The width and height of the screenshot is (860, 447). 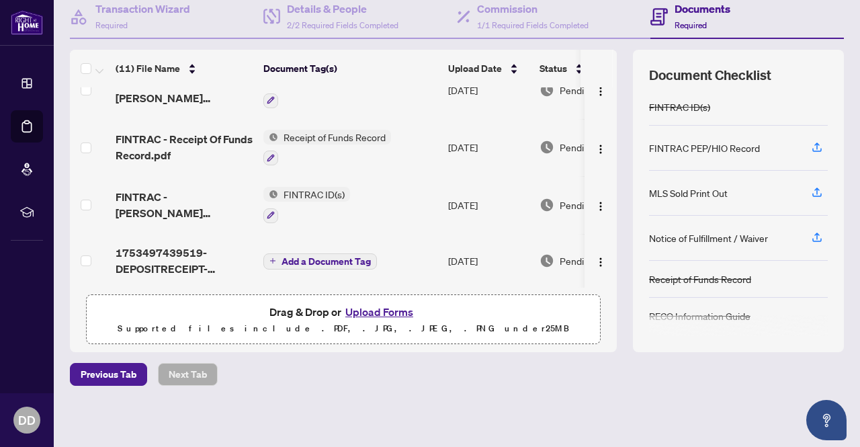 What do you see at coordinates (702, 9) in the screenshot?
I see `h4: Documents` at bounding box center [702, 9].